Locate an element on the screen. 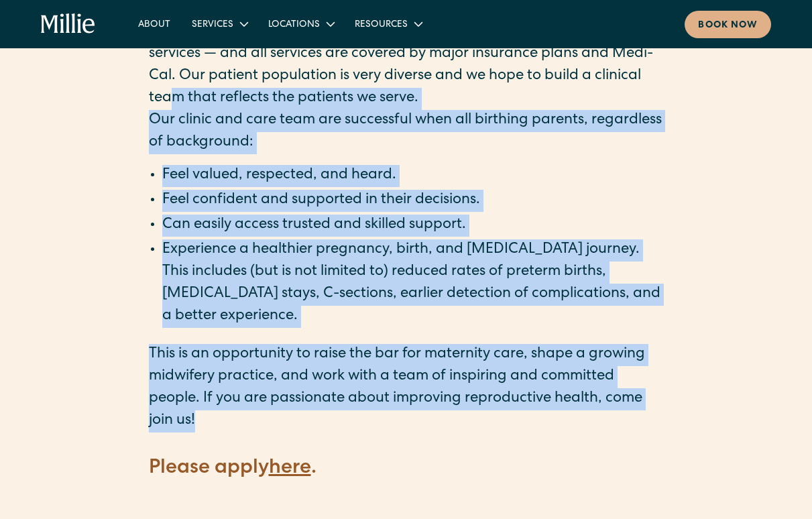 The image size is (812, 519). li: Feel valued, respected, and heard. is located at coordinates (413, 176).